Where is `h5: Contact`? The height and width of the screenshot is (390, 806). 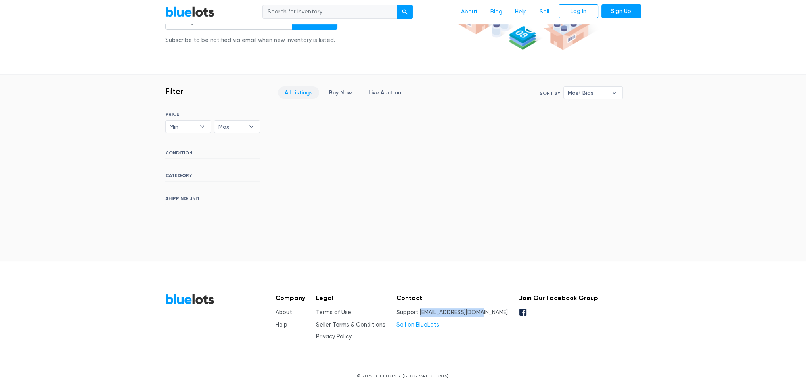
h5: Contact is located at coordinates (452, 297).